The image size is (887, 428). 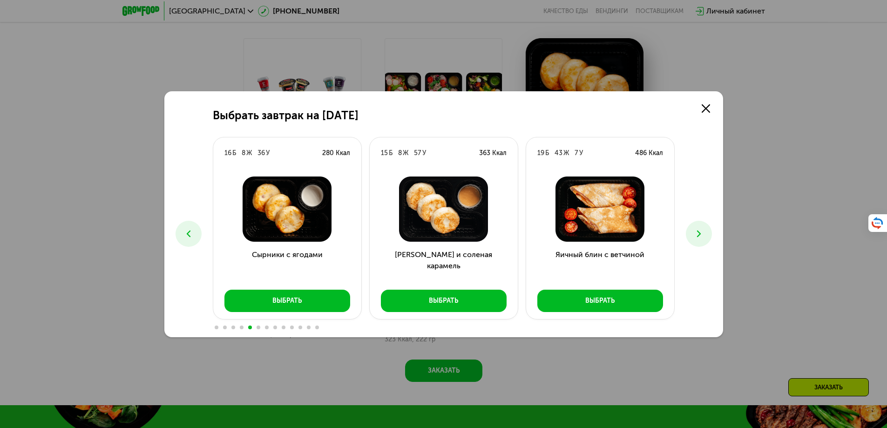 What do you see at coordinates (540, 153) in the screenshot?
I see `div: 19` at bounding box center [540, 153].